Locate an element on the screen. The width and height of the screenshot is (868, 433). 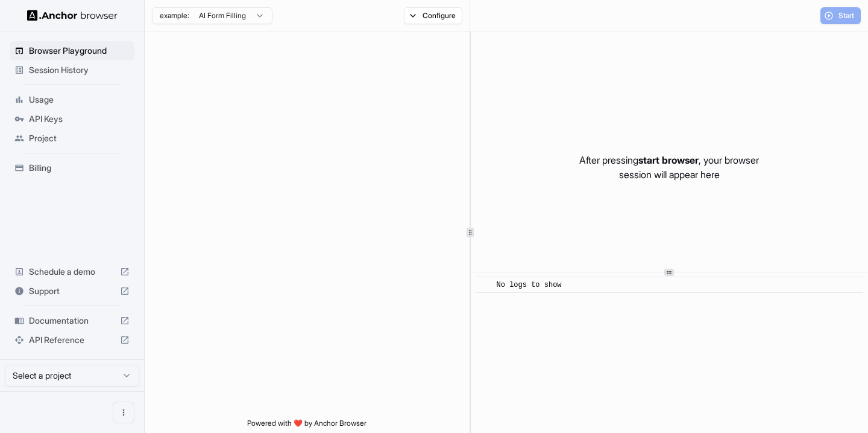
span: Schedule a demo is located at coordinates (72, 272).